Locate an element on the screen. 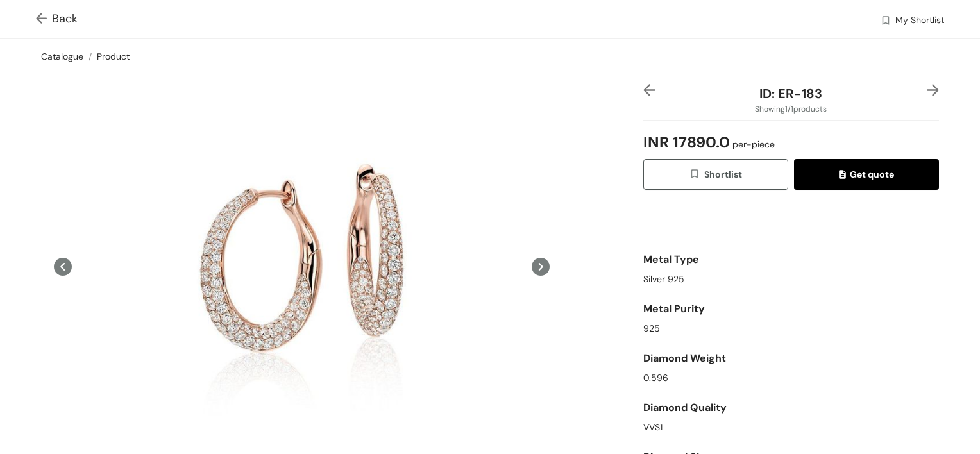 This screenshot has width=980, height=454. div: 0.596 is located at coordinates (791, 378).